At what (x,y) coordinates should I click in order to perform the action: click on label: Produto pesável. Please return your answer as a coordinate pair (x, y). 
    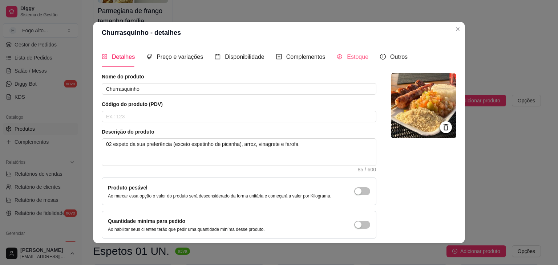
    Looking at the image, I should click on (127, 188).